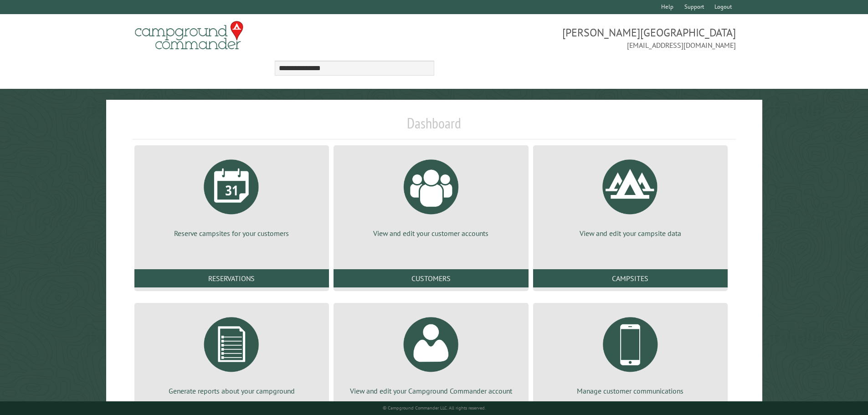  What do you see at coordinates (231, 278) in the screenshot?
I see `a: Reservations` at bounding box center [231, 278].